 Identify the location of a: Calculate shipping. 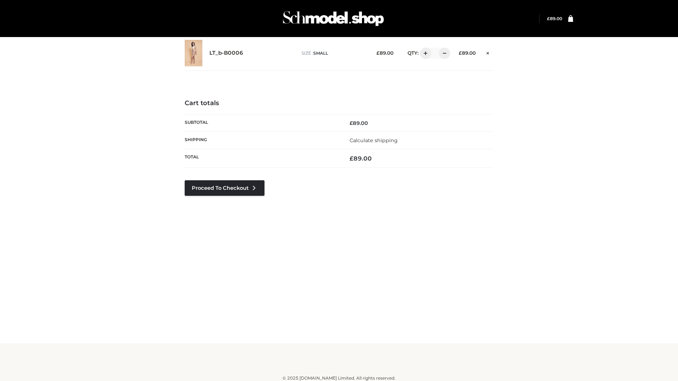
(374, 141).